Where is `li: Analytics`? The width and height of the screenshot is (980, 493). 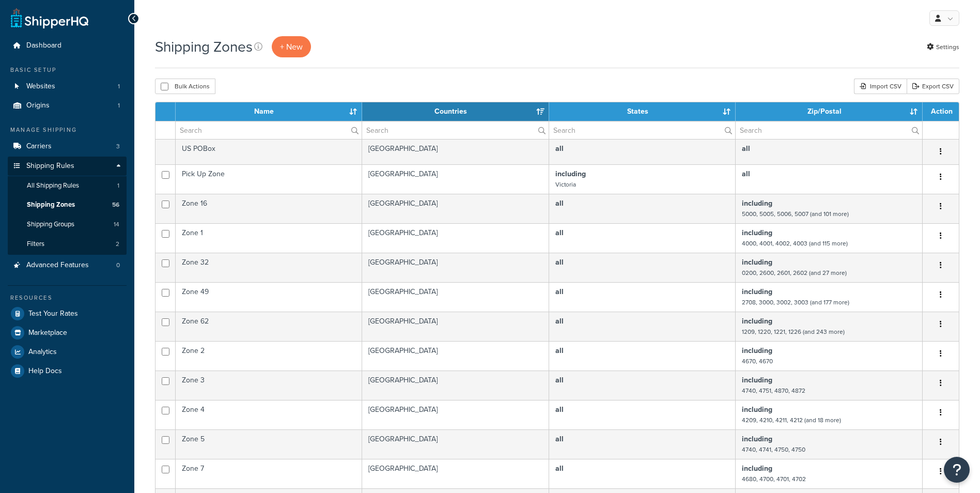
li: Analytics is located at coordinates (67, 352).